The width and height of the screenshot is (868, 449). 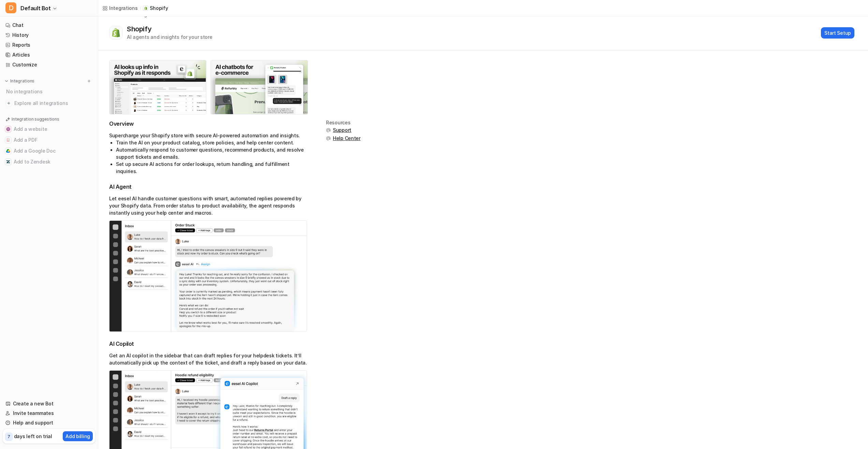 I want to click on a: History, so click(x=49, y=35).